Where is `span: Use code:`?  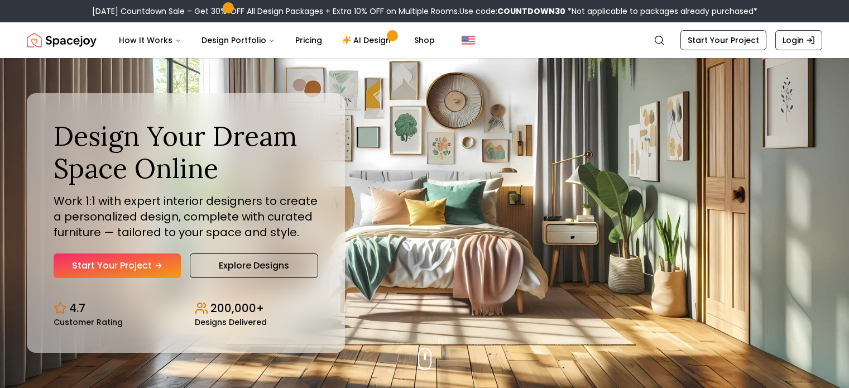 span: Use code: is located at coordinates (513, 11).